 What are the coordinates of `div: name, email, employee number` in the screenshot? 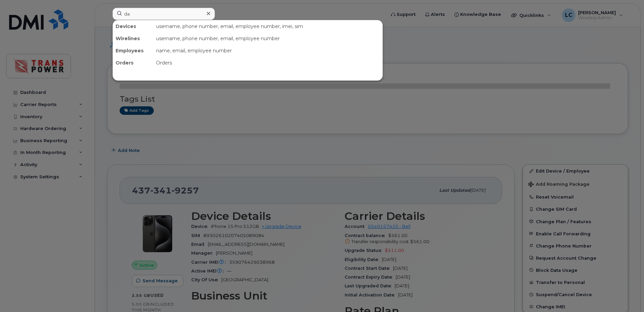 It's located at (268, 51).